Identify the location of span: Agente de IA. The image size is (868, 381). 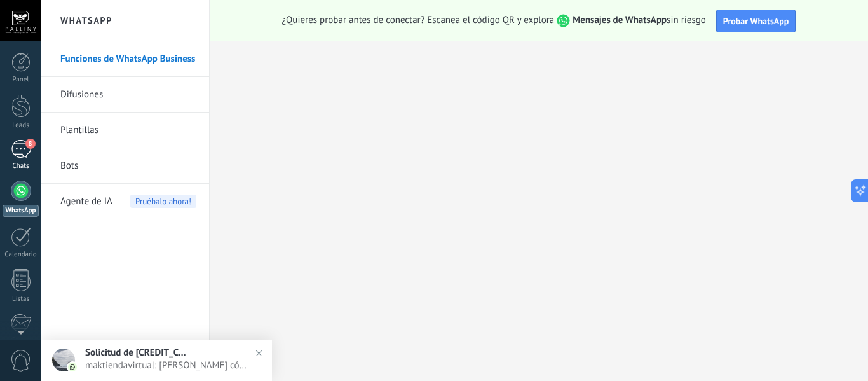
(86, 202).